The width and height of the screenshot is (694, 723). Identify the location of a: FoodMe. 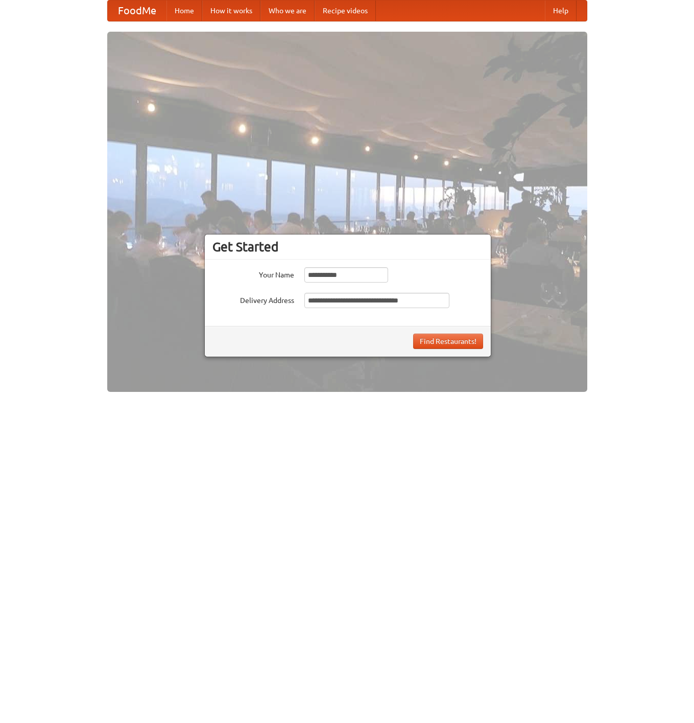
(137, 11).